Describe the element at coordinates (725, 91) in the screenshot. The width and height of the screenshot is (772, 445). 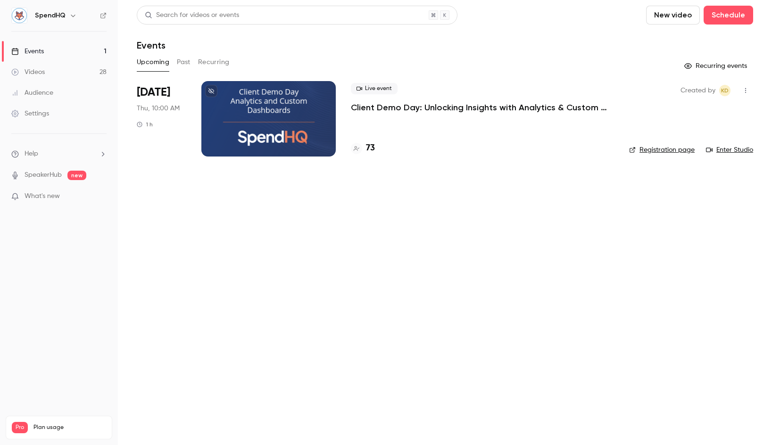
I see `span: KD` at that location.